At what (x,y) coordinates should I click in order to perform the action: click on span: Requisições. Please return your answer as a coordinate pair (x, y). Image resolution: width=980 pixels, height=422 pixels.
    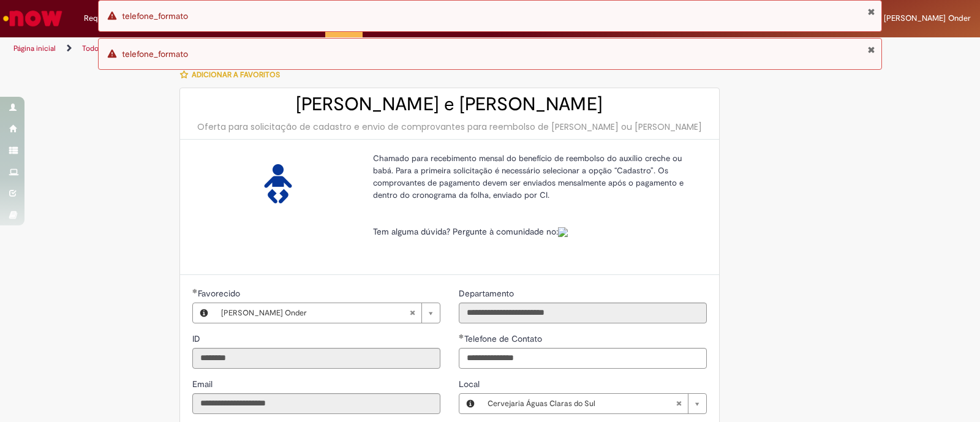
    Looking at the image, I should click on (105, 18).